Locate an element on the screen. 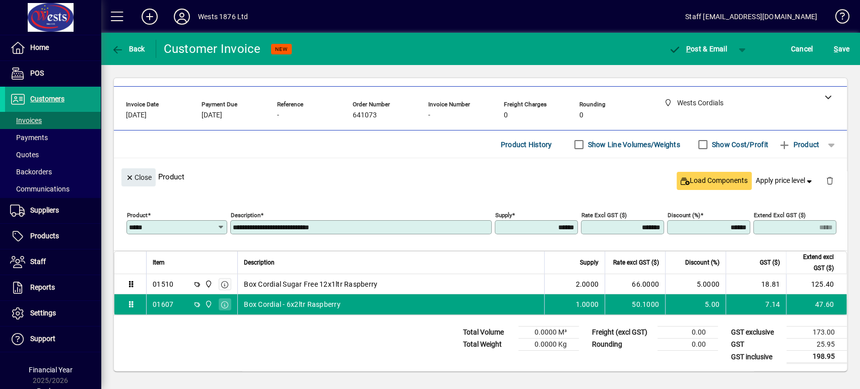  mat-label: Supply is located at coordinates (503, 215).